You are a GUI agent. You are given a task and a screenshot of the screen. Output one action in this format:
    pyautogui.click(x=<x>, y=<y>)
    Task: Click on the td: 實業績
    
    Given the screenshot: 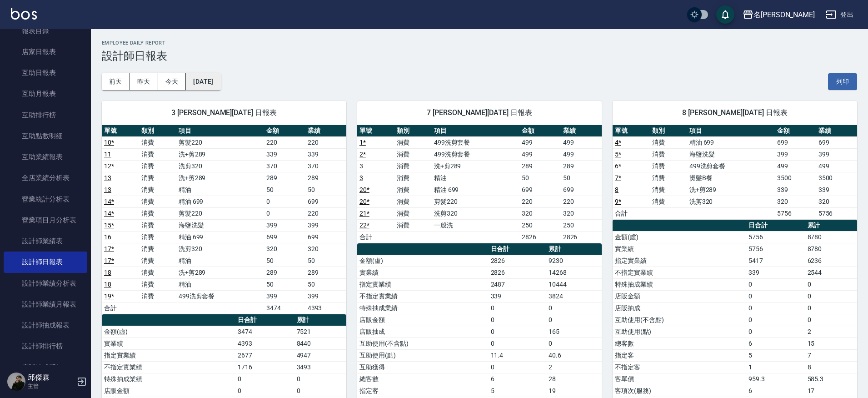 What is the action you would take?
    pyautogui.click(x=423, y=272)
    